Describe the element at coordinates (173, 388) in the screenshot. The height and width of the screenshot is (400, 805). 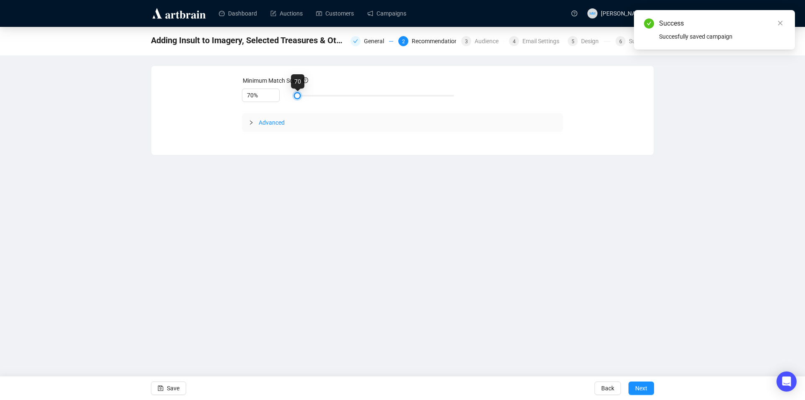
I see `span: Save` at that location.